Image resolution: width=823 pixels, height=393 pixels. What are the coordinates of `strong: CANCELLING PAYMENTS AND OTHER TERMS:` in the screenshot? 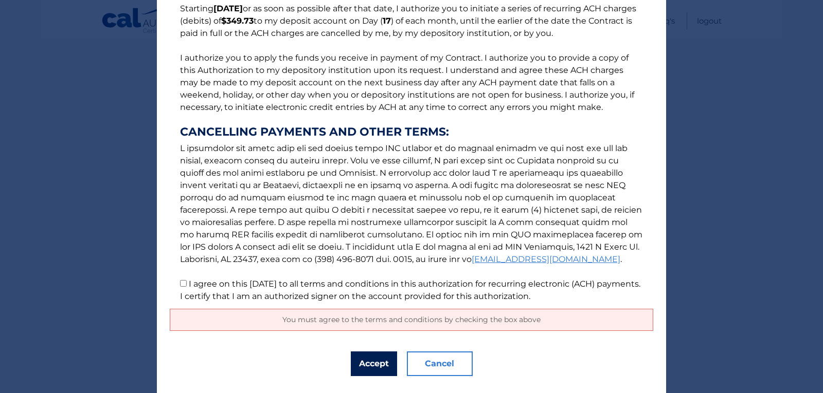 It's located at (411, 132).